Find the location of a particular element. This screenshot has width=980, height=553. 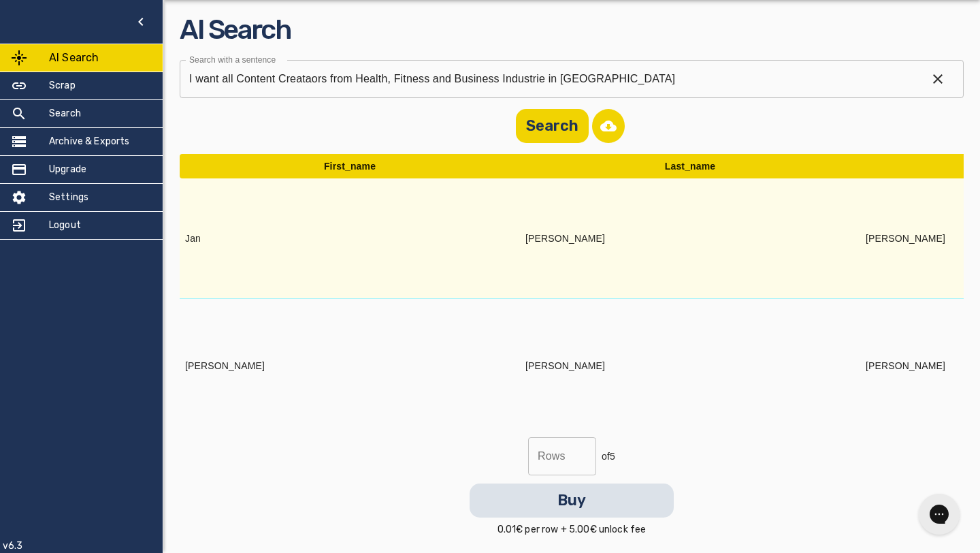

div: of 5 is located at coordinates (572, 456).